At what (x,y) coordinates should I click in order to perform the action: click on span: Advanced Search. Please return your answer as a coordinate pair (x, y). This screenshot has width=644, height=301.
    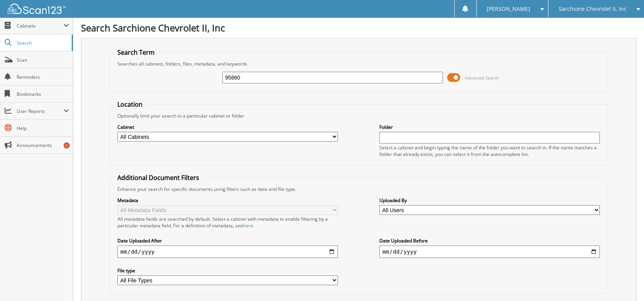
    Looking at the image, I should click on (482, 78).